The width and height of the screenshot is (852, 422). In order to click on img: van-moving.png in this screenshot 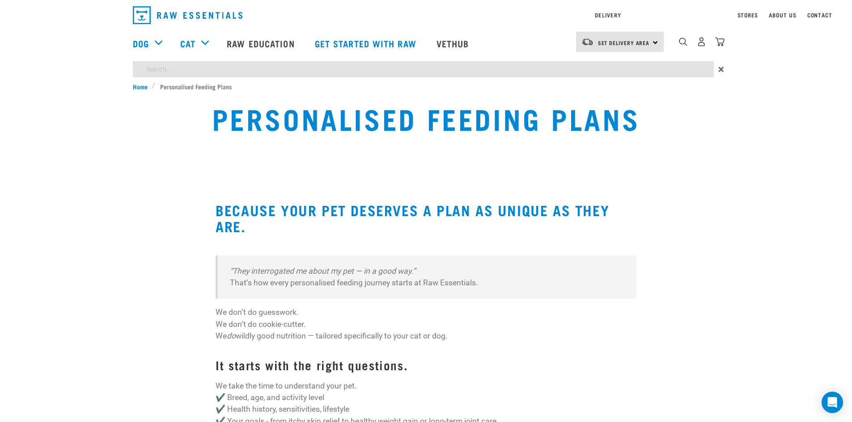, I will do `click(587, 42)`.